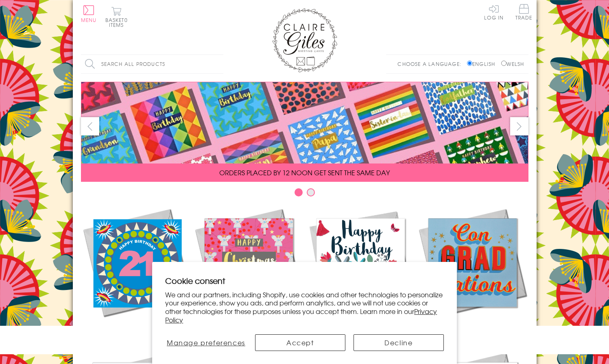 This screenshot has height=364, width=609. I want to click on img: Claire Giles Greetings Cards, so click(304, 40).